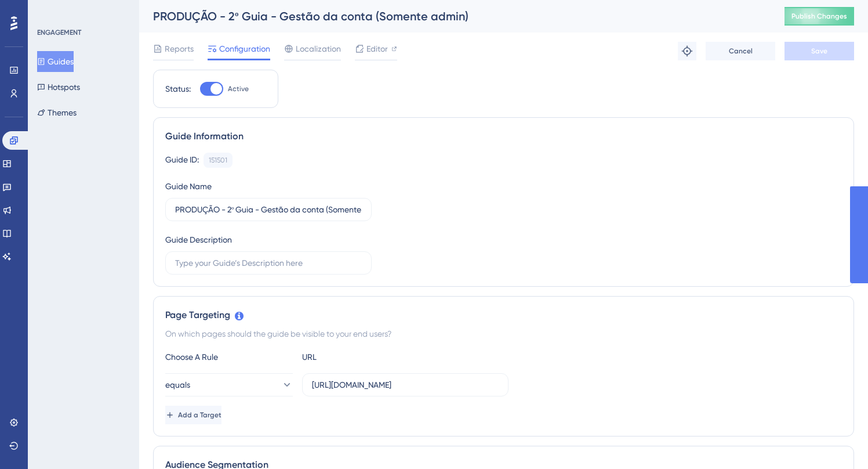 The image size is (868, 469). What do you see at coordinates (198, 240) in the screenshot?
I see `div: Guide Description` at bounding box center [198, 240].